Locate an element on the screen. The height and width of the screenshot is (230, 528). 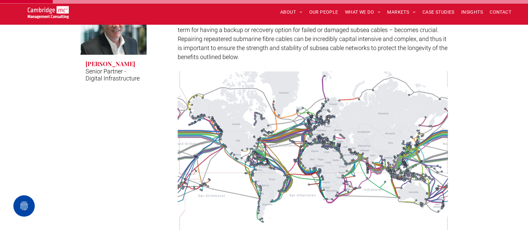
span: However, given their housing in such a harsh and inaccessible environment, redundancy – the techn... is located at coordinates (313, 39).